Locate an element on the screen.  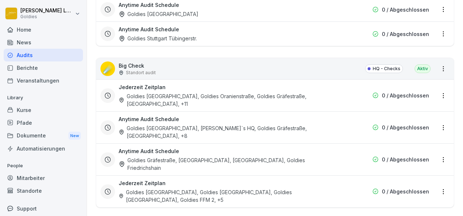
div: Support is located at coordinates (43, 209).